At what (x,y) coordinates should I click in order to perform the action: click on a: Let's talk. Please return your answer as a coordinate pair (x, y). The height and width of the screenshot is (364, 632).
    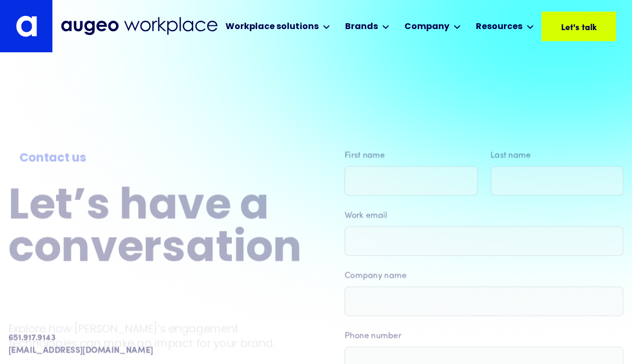
    Looking at the image, I should click on (578, 26).